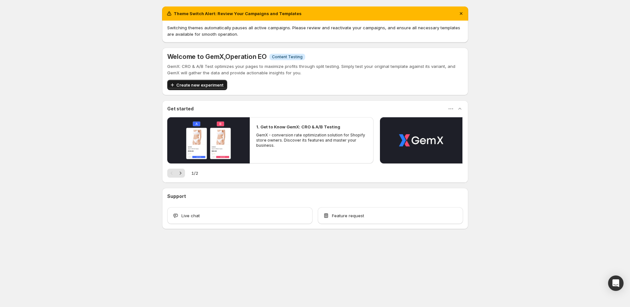 The image size is (630, 307). Describe the element at coordinates (176, 173) in the screenshot. I see `nav: Pagination` at that location.